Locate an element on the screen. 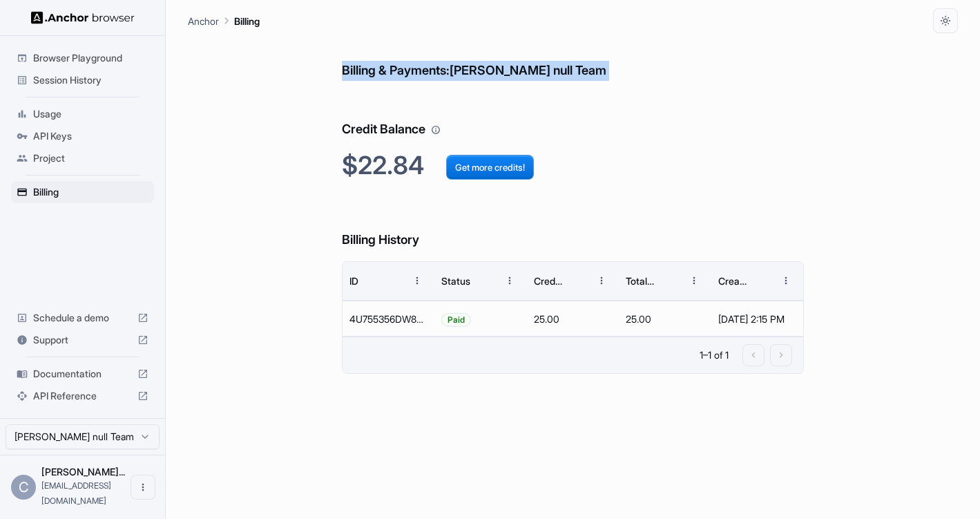  span: API Keys is located at coordinates (90, 136).